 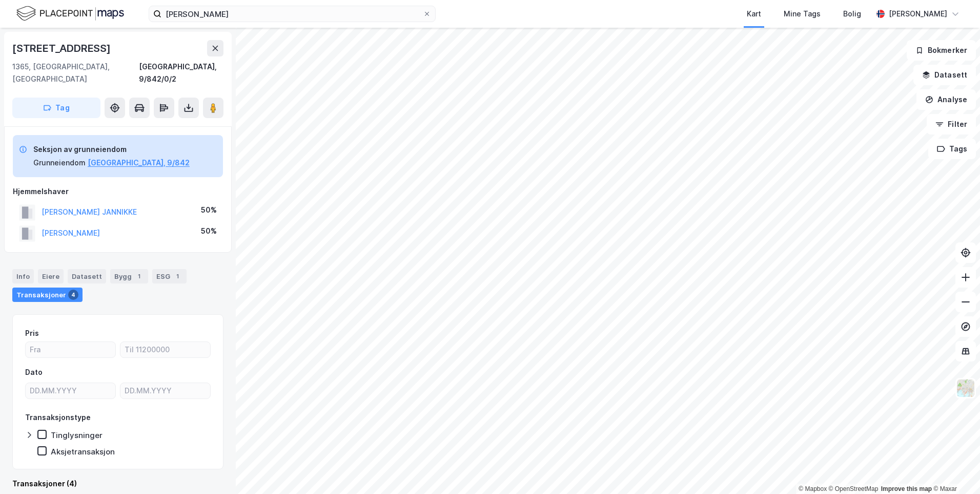 What do you see at coordinates (169, 276) in the screenshot?
I see `div: ESG` at bounding box center [169, 276].